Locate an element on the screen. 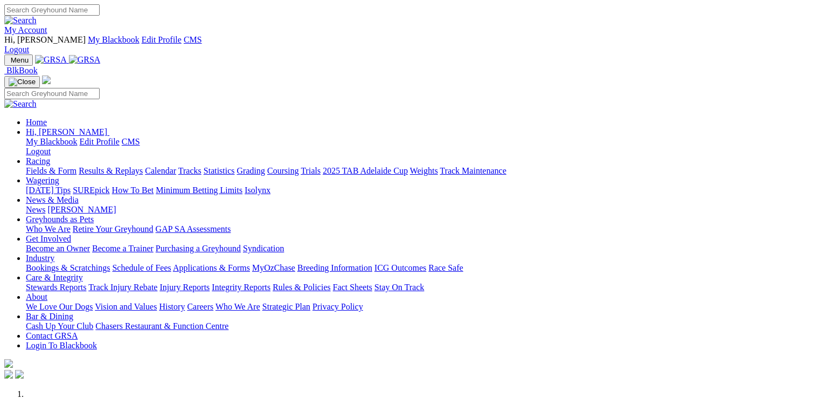 The width and height of the screenshot is (815, 398). a: Applications & Forms is located at coordinates (211, 267).